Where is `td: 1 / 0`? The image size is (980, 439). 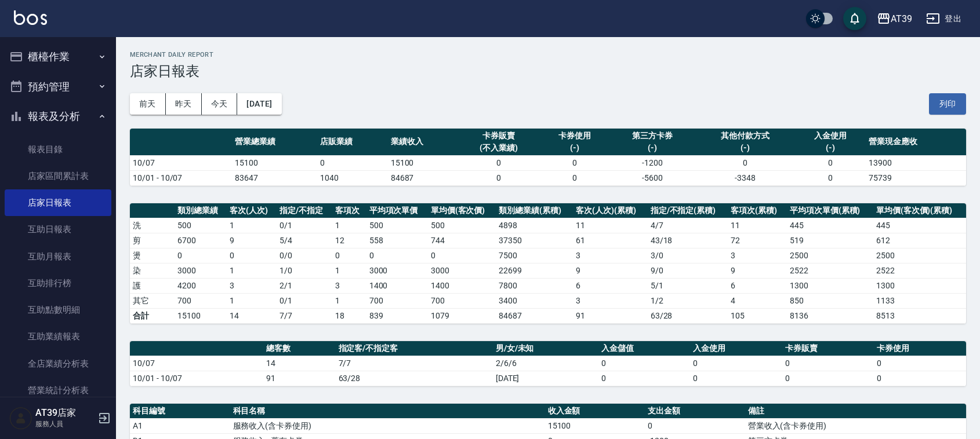 td: 1 / 0 is located at coordinates (304, 271).